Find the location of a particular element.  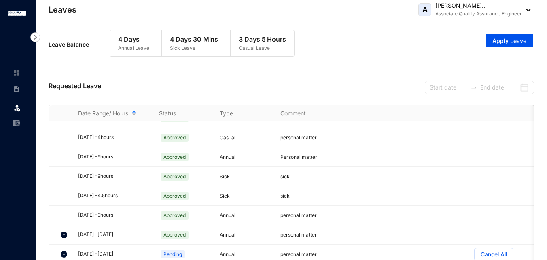

input: End date is located at coordinates (499, 87).